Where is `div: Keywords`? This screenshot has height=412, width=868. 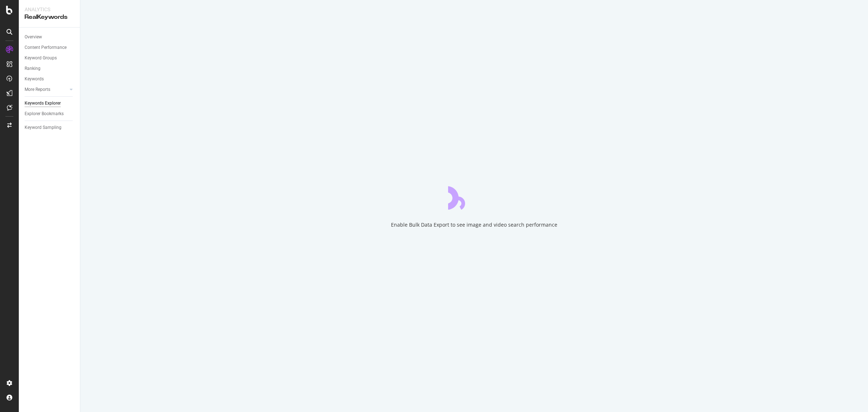
div: Keywords is located at coordinates (34, 79).